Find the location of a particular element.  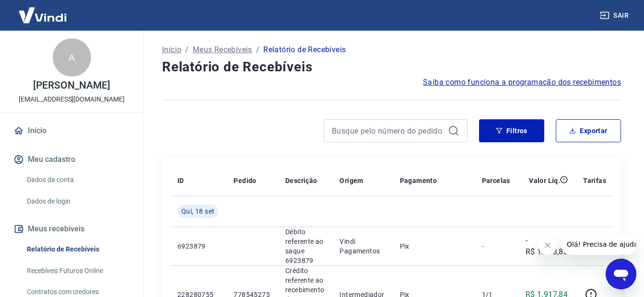

p: Relatório de Recebíveis is located at coordinates (305, 50).